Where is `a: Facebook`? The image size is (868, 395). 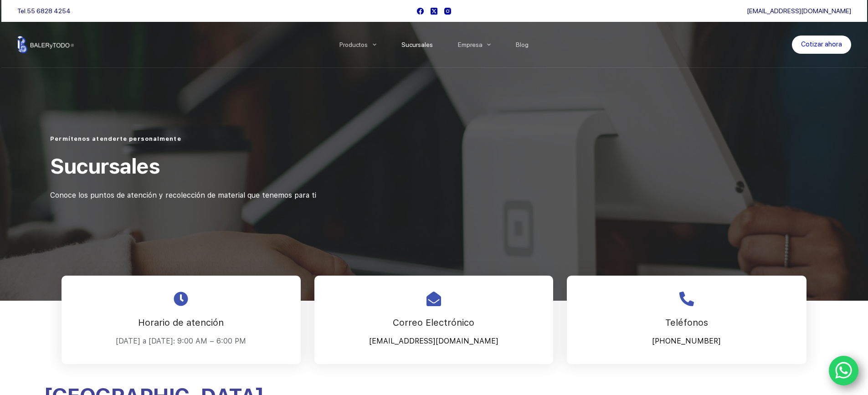
a: Facebook is located at coordinates (420, 11).